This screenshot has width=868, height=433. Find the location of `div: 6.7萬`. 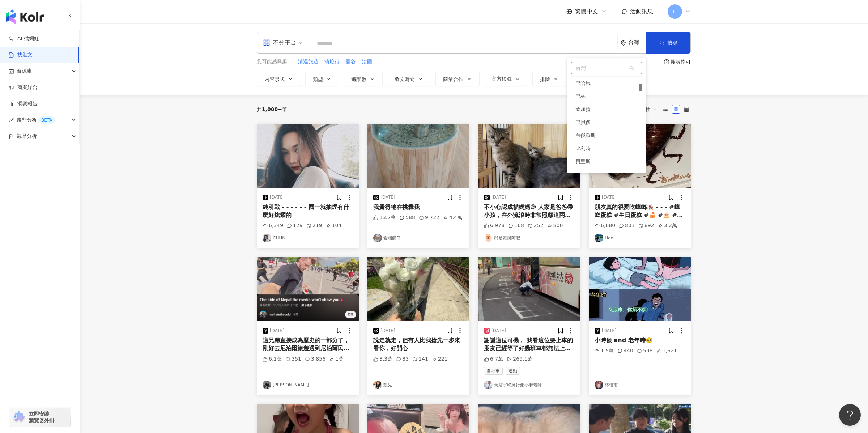

div: 6.7萬 is located at coordinates (493, 359).